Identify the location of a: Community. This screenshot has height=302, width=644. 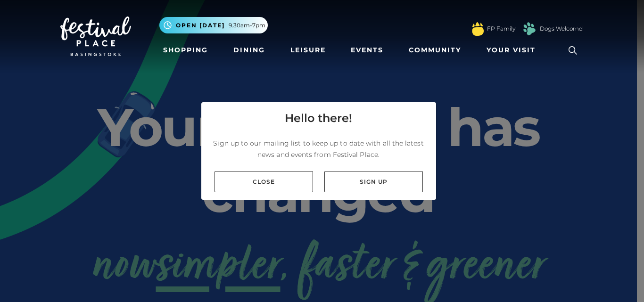
(435, 50).